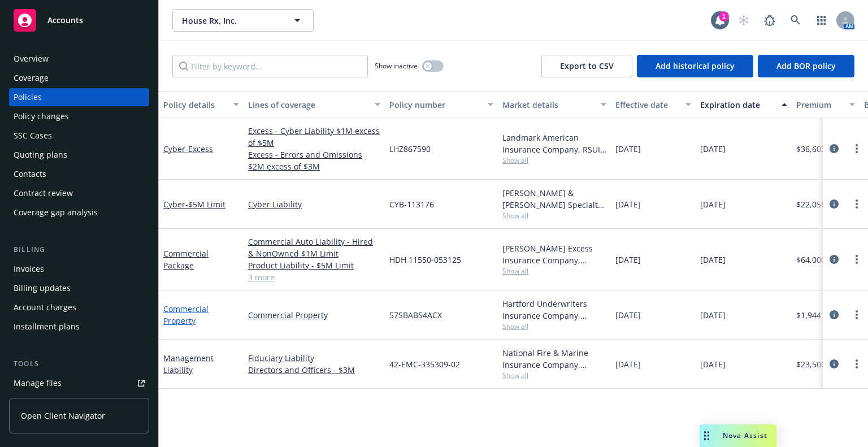 This screenshot has height=447, width=868. What do you see at coordinates (547, 104) in the screenshot?
I see `div: Market details` at bounding box center [547, 104].